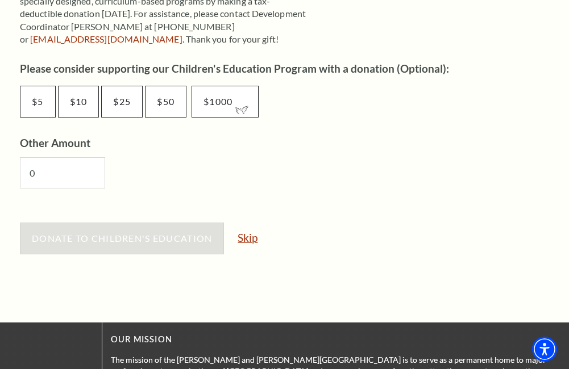 This screenshot has width=569, height=369. Describe the element at coordinates (289, 68) in the screenshot. I see `label: Please consider supporting our Children's Education Program with a donation (Optional):` at that location.